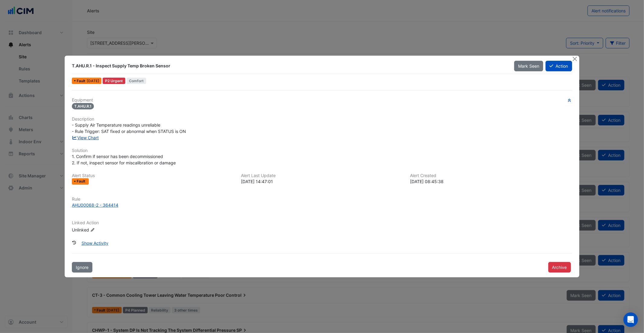 The height and width of the screenshot is (333, 644). What do you see at coordinates (559, 66) in the screenshot?
I see `button: Action` at bounding box center [559, 66].